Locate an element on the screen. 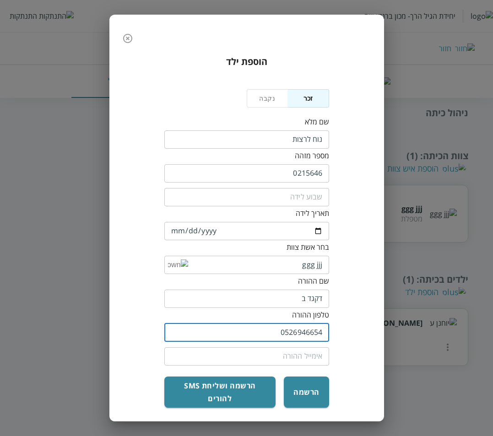 Image resolution: width=493 pixels, height=436 pixels. input: טלפון ההורה is located at coordinates (246, 332).